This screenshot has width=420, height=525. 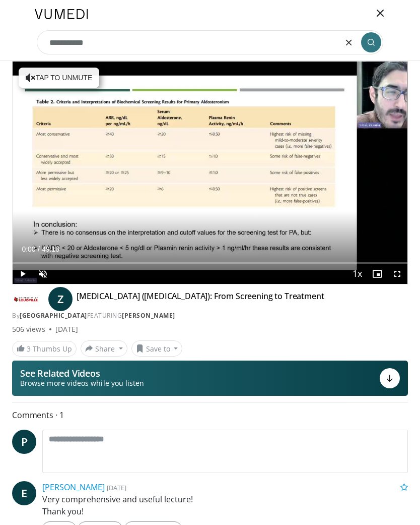 I want to click on button: Fullscreen, so click(x=398, y=274).